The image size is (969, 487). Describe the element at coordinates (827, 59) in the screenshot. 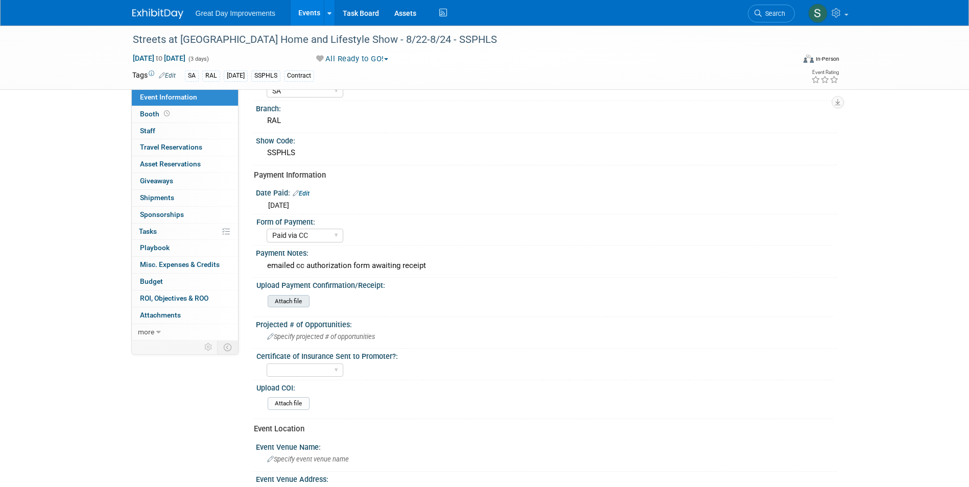

I see `div: In-Person` at that location.